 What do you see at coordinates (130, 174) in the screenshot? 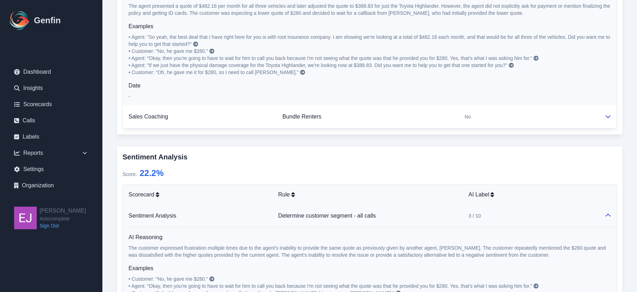
I see `span: Score :` at bounding box center [130, 174].